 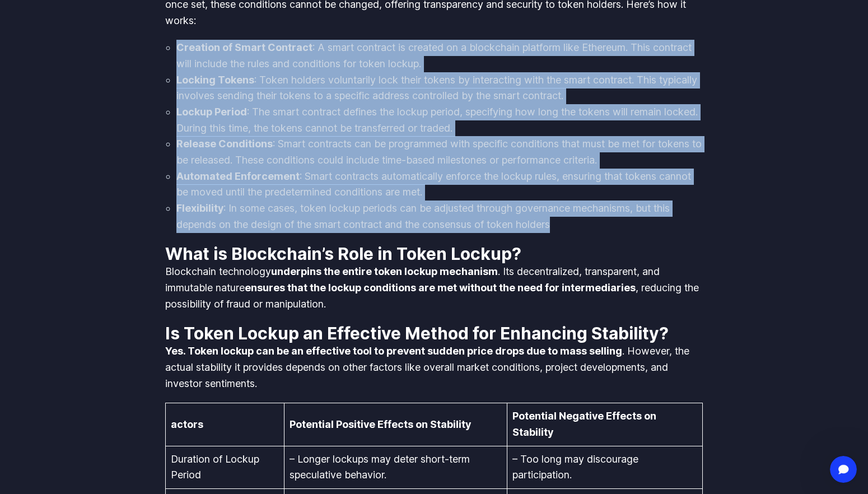 What do you see at coordinates (394, 351) in the screenshot?
I see `strong: Yes. Token lockup can be an effective tool to prevent sudden price drops due to mass selling` at bounding box center [394, 351].